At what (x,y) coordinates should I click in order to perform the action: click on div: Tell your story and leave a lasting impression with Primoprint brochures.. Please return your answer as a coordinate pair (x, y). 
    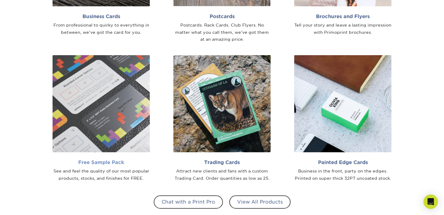
    Looking at the image, I should click on (343, 29).